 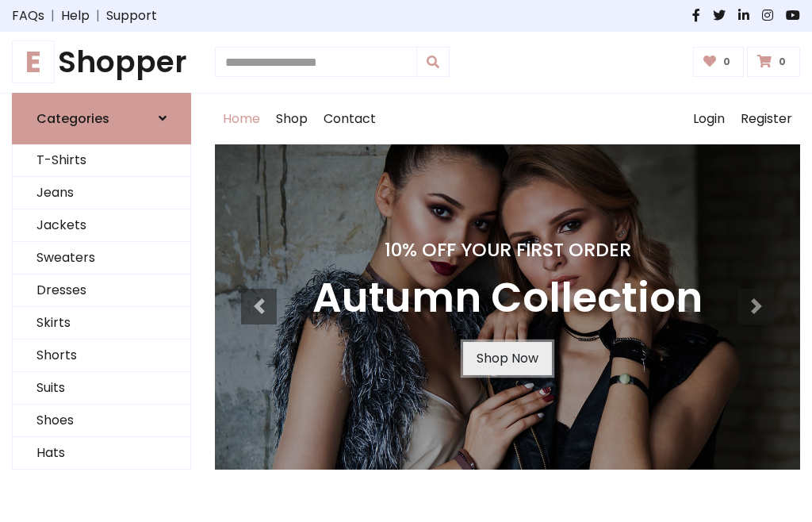 I want to click on h4: 10% Off Your First Order, so click(x=507, y=250).